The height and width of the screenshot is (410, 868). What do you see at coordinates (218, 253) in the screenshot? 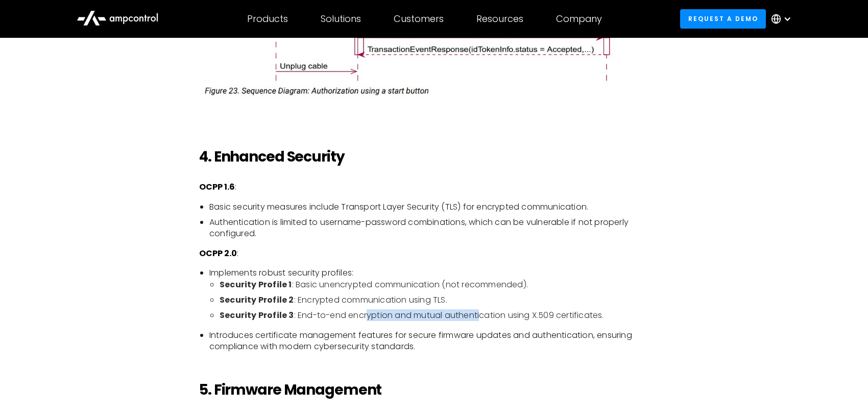
I see `strong: OCPP 2.0` at bounding box center [218, 253].